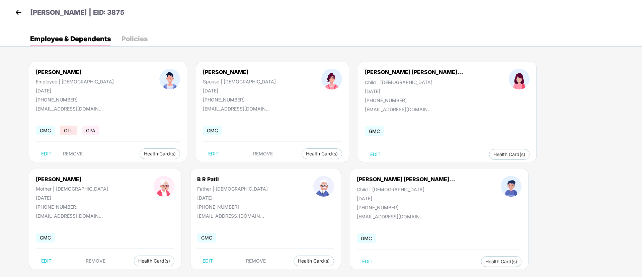 This screenshot has width=642, height=277. Describe the element at coordinates (68, 130) in the screenshot. I see `span: GTL` at that location.